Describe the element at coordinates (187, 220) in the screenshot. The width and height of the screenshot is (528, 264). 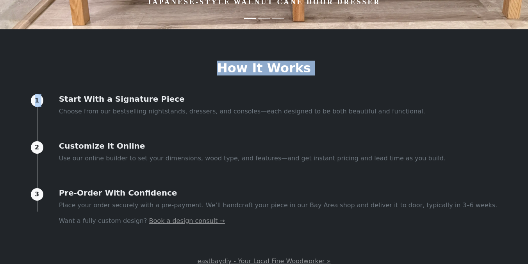
I see `a: Book a design consult →` at that location.